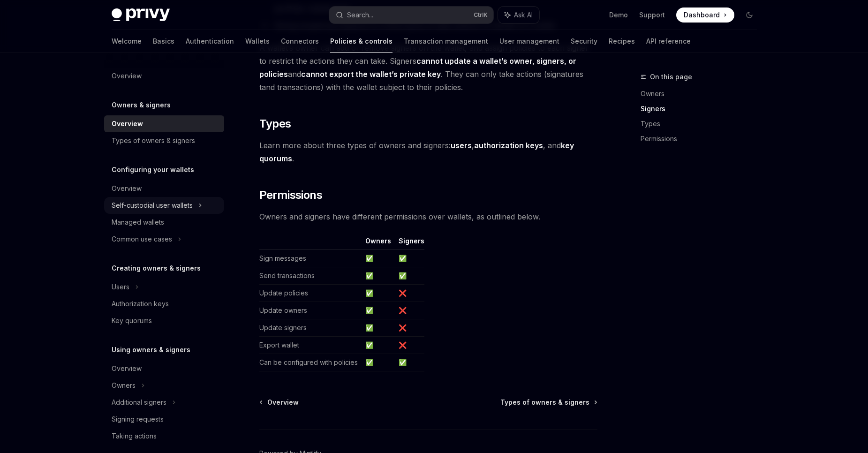  Describe the element at coordinates (310, 275) in the screenshot. I see `td: Send transactions` at that location.